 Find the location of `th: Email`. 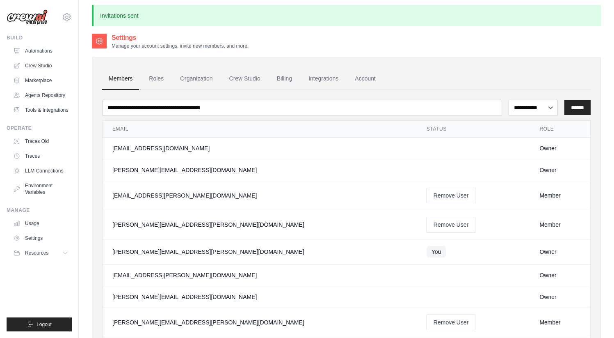

th: Email is located at coordinates (260, 129).